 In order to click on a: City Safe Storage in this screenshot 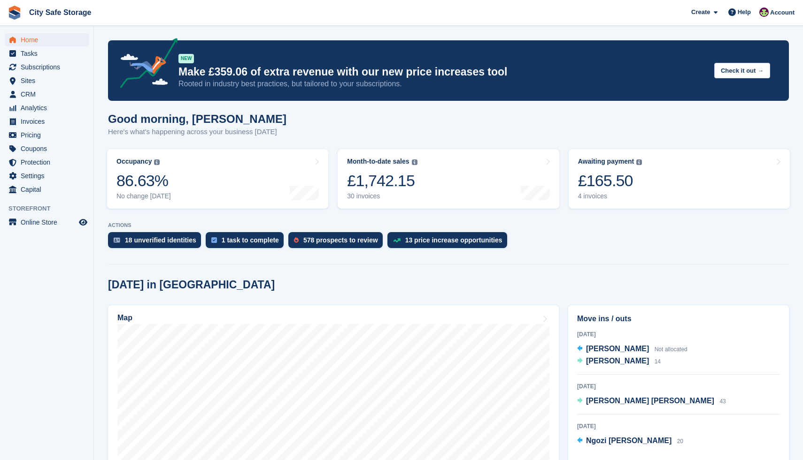, I will do `click(60, 12)`.